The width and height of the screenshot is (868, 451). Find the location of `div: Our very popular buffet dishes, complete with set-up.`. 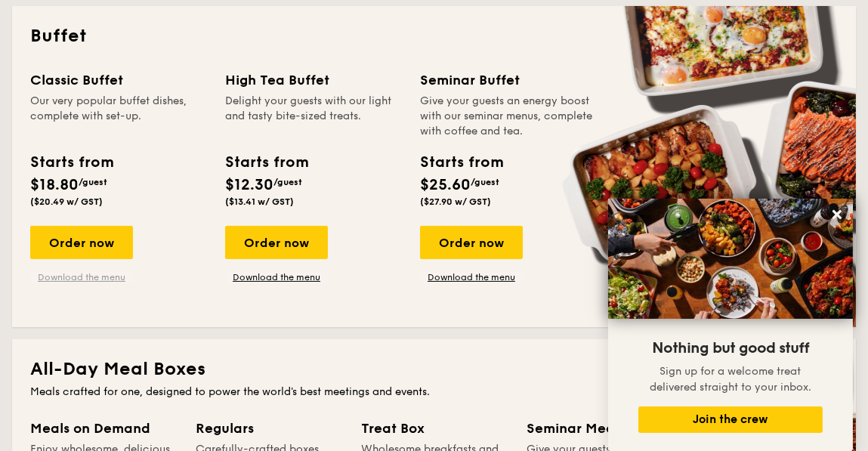

div: Our very popular buffet dishes, complete with set-up. is located at coordinates (119, 116).